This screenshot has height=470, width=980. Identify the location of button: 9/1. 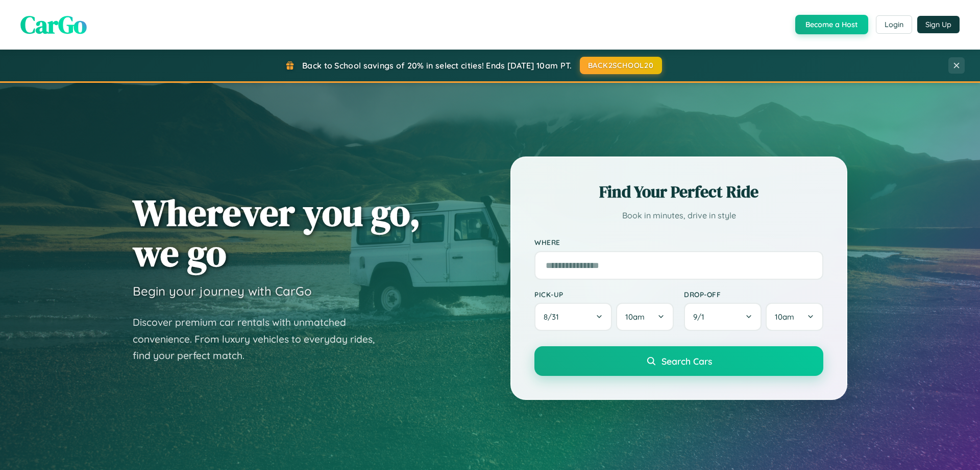
(723, 316).